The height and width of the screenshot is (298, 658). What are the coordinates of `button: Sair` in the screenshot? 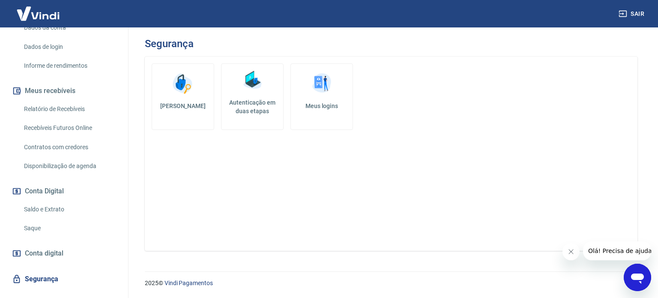 It's located at (632, 14).